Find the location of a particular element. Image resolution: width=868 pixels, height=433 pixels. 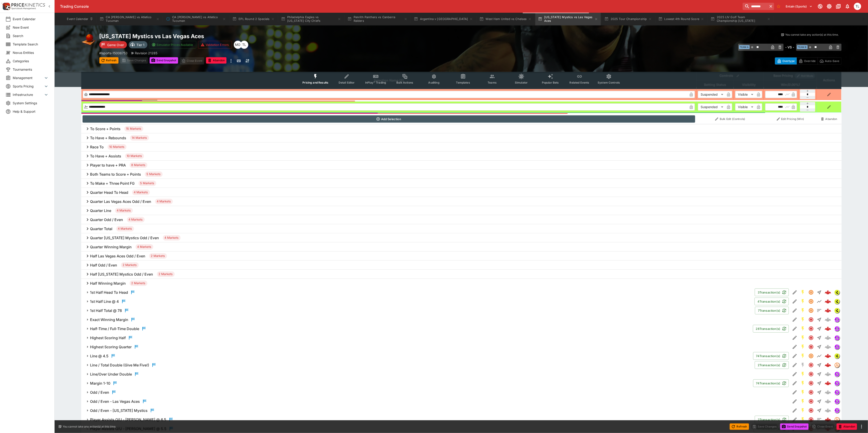

button: Notifications is located at coordinates (848, 7).